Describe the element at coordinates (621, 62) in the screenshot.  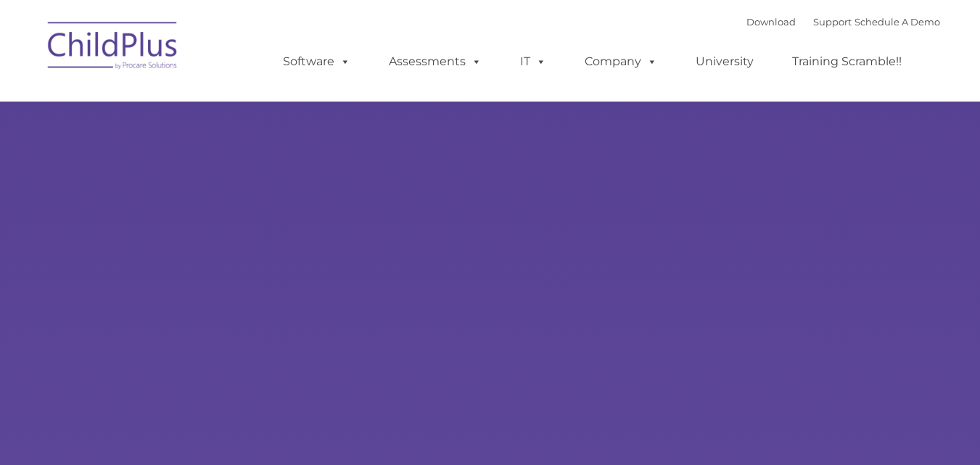
I see `a: Company` at that location.